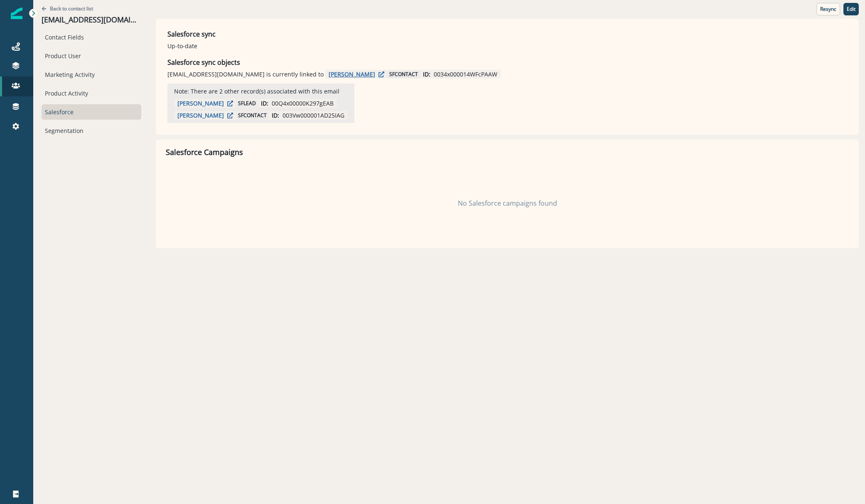 The height and width of the screenshot is (504, 865). I want to click on button: Go back, so click(67, 8).